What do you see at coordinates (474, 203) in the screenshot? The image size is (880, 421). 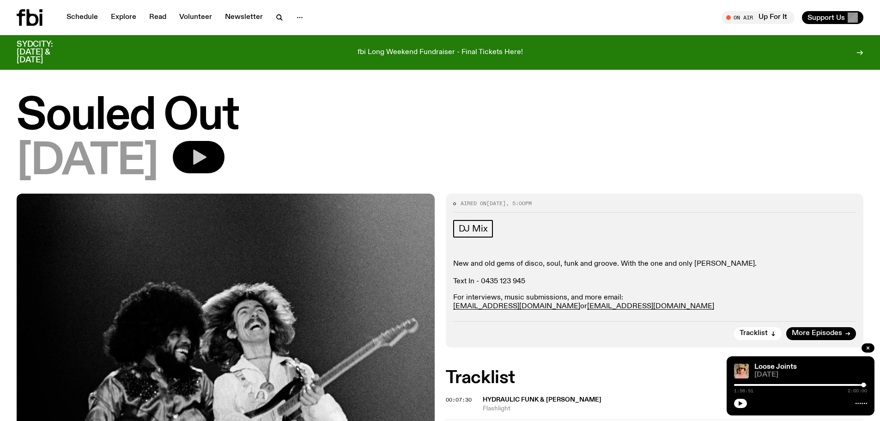 I see `span: Aired on` at bounding box center [474, 203].